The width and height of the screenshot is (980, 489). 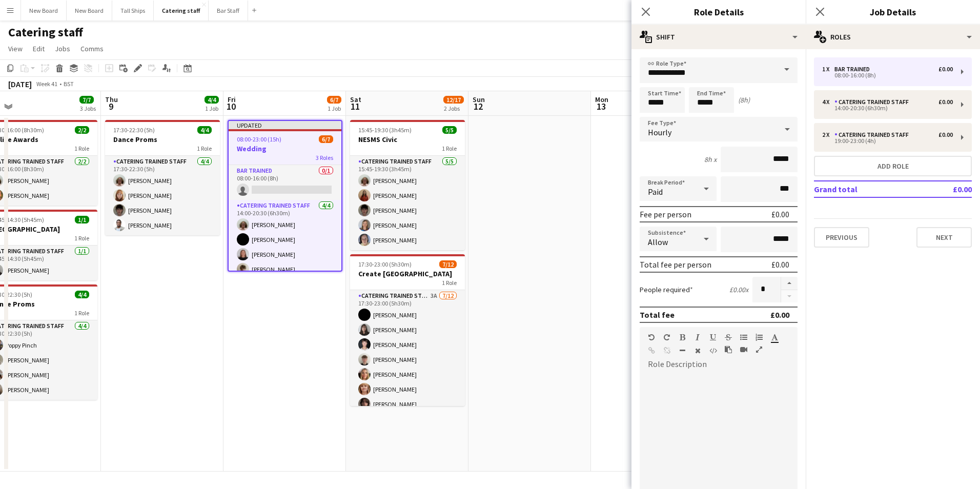 What do you see at coordinates (88, 108) in the screenshot?
I see `div: 3 Jobs` at bounding box center [88, 108].